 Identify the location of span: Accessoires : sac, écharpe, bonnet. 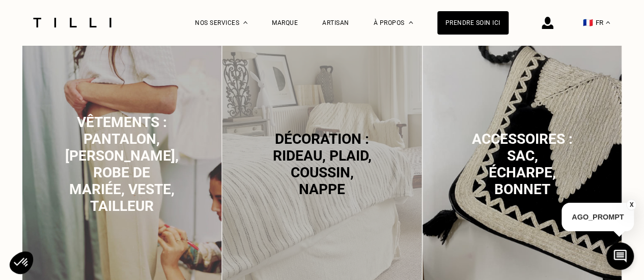
(522, 165).